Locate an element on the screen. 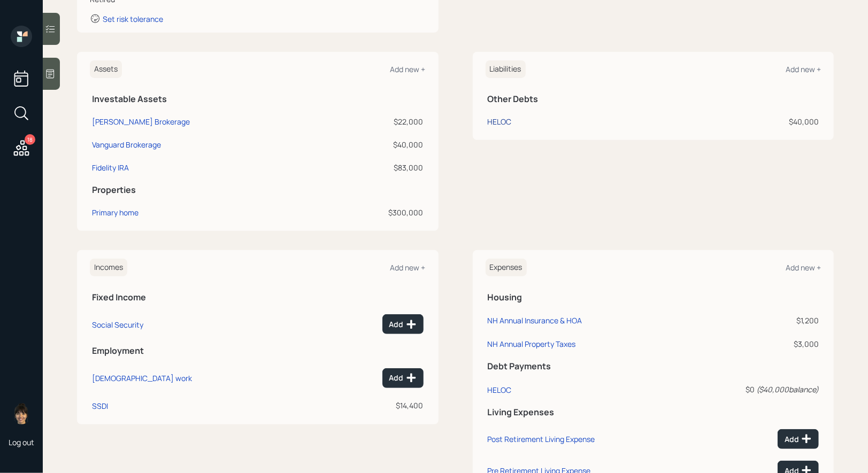 This screenshot has height=473, width=868. div: NH Annual Insurance & HOA is located at coordinates (535, 320).